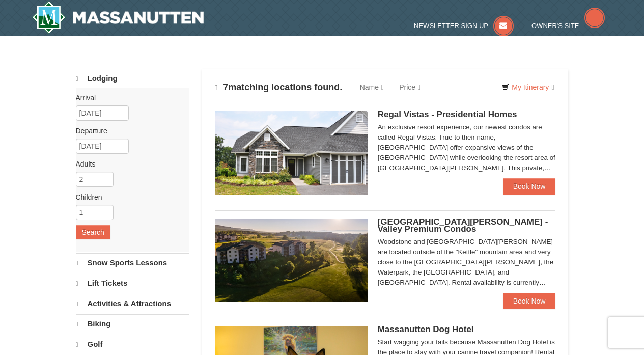 This screenshot has height=355, width=644. What do you see at coordinates (132, 324) in the screenshot?
I see `a: Biking` at bounding box center [132, 324].